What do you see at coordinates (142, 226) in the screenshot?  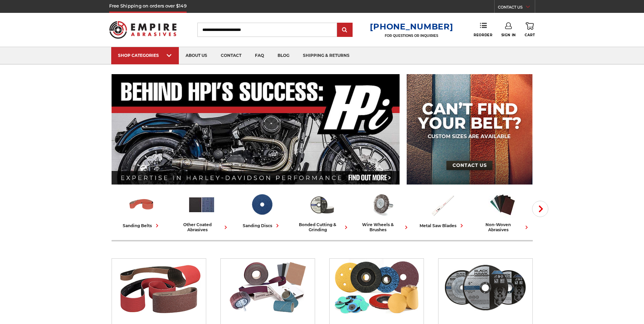 I see `div: sanding belts` at bounding box center [142, 226].